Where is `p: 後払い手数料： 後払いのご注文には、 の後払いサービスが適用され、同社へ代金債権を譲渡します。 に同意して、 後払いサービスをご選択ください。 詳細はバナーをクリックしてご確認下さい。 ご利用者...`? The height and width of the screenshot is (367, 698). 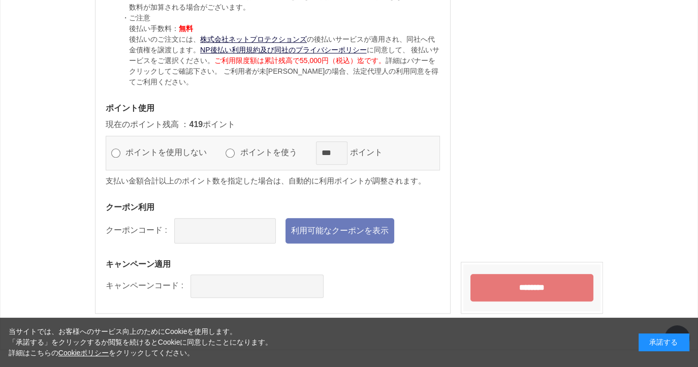 p: 後払い手数料： 後払いのご注文には、 の後払いサービスが適用され、同社へ代金債権を譲渡します。 に同意して、 後払いサービスをご選択ください。 詳細はバナーをクリックしてご確認下さい。 ご利用者... is located at coordinates (285, 55).